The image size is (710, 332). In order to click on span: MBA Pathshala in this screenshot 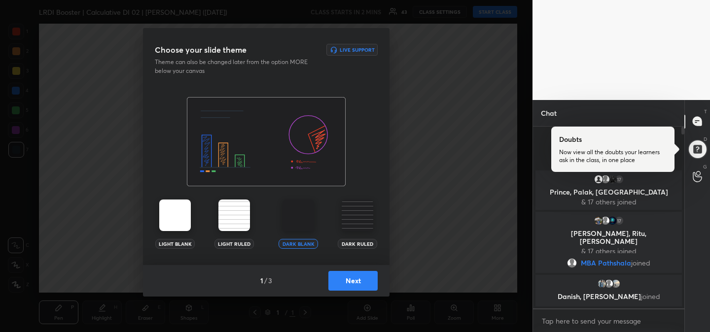, I will do `click(606, 263)`.